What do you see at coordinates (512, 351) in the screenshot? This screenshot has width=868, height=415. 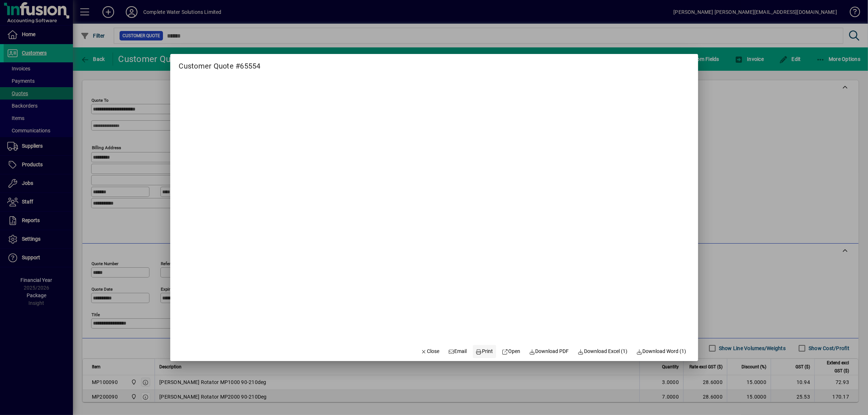 I see `span: Open` at bounding box center [512, 351].